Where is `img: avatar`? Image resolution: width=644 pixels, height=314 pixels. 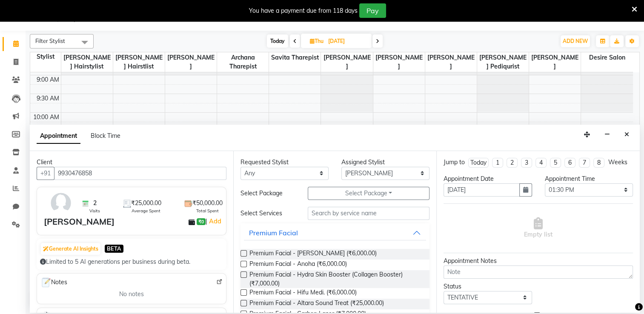
img: avatar is located at coordinates (61, 203).